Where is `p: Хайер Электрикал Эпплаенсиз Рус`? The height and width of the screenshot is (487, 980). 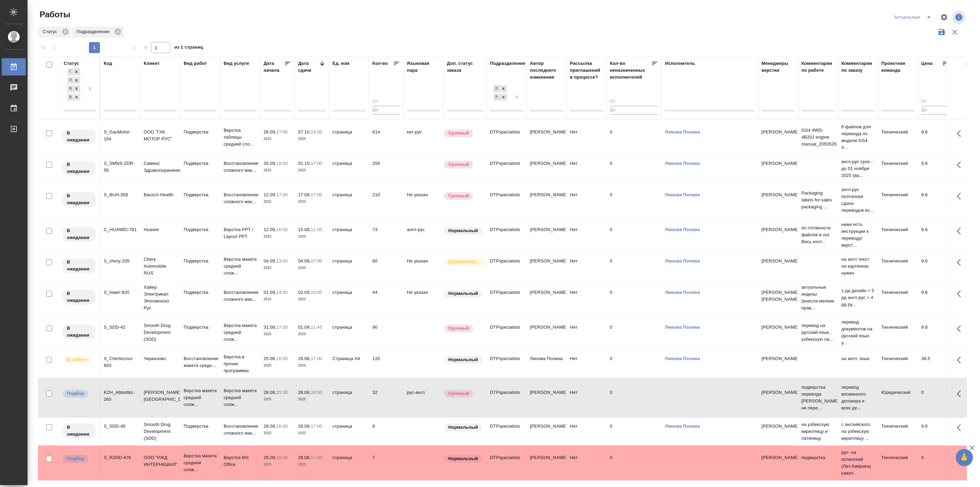
p: Хайер Электрикал Эпплаенсиз Рус is located at coordinates (160, 298).